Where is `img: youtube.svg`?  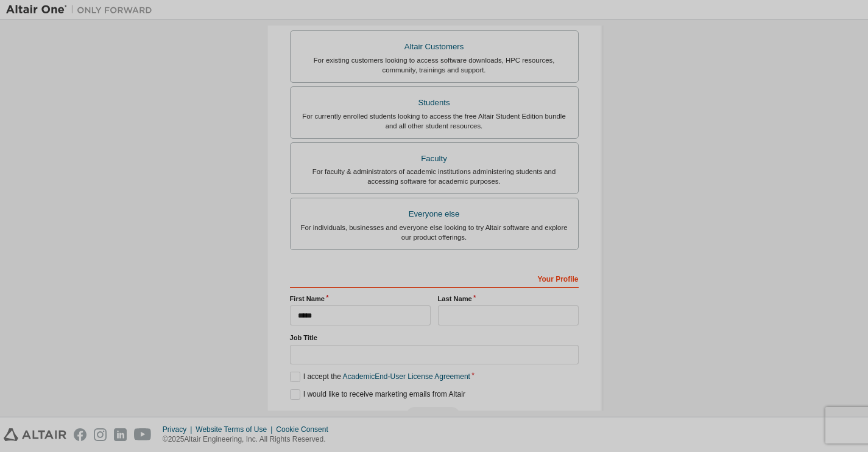
img: youtube.svg is located at coordinates (142, 434).